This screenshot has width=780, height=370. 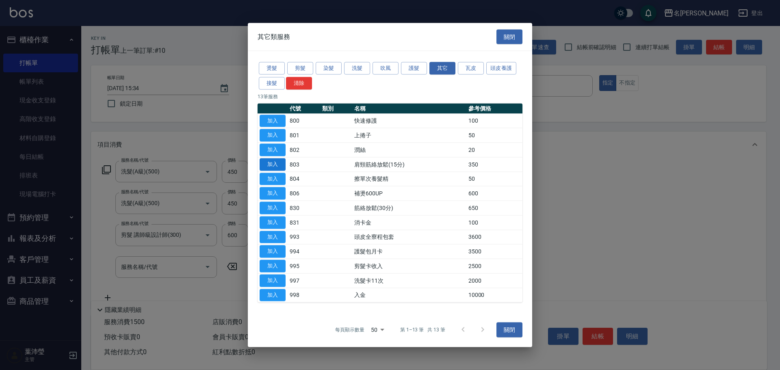 What do you see at coordinates (304, 295) in the screenshot?
I see `td: 998` at bounding box center [304, 295].